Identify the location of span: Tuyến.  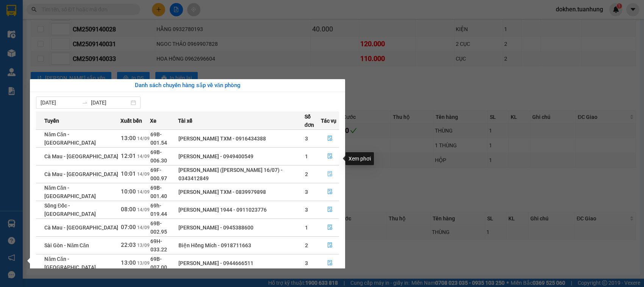
(51, 121).